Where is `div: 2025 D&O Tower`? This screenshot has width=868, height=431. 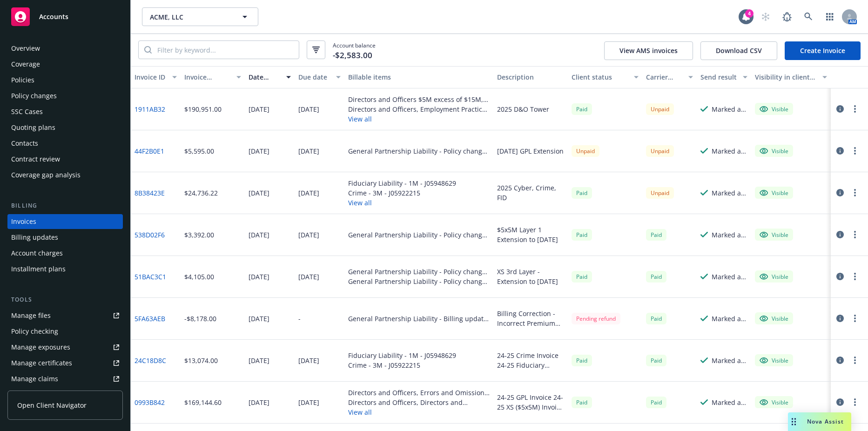 div: 2025 D&O Tower is located at coordinates (523, 109).